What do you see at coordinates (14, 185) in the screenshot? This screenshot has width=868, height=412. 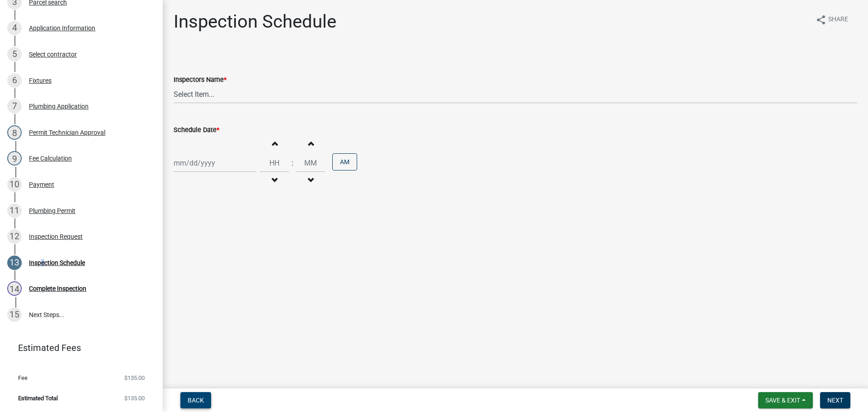 I see `div: 10` at bounding box center [14, 185].